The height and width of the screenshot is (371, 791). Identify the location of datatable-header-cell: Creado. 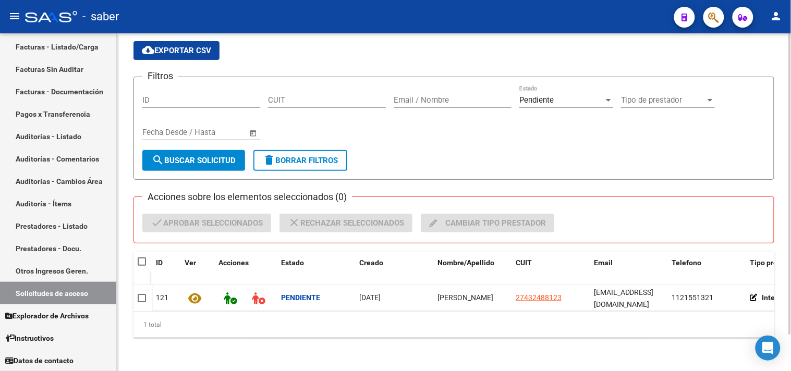
(394, 269).